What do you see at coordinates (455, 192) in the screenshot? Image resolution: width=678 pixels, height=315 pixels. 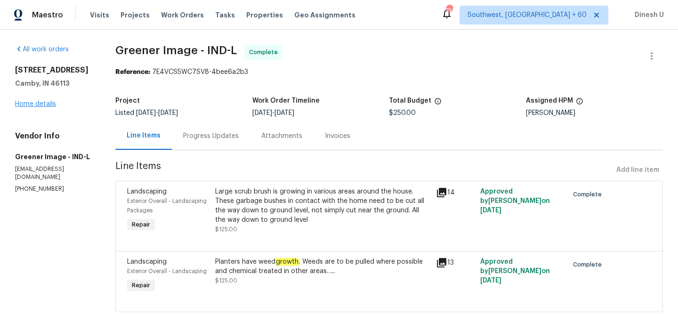 I see `div: 14` at bounding box center [455, 192].